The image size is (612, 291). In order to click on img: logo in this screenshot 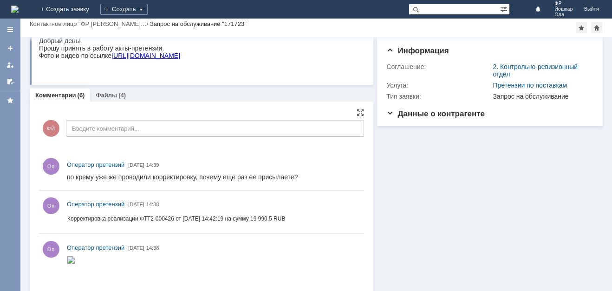, I will do `click(15, 9)`.